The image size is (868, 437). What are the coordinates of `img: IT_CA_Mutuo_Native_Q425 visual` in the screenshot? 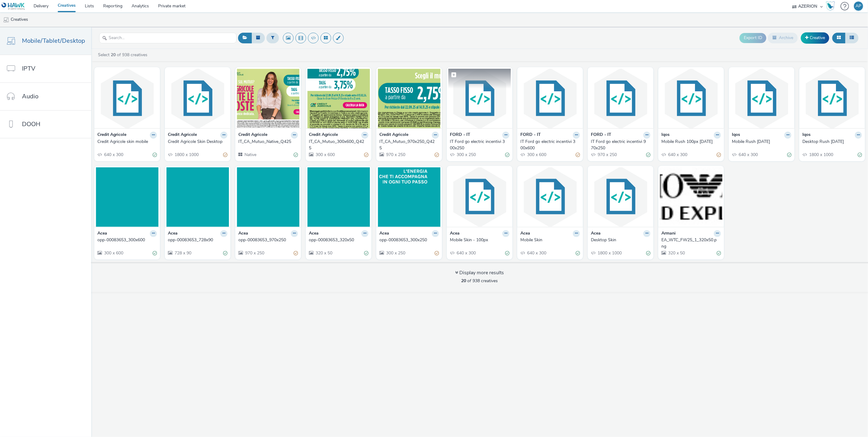 It's located at (268, 99).